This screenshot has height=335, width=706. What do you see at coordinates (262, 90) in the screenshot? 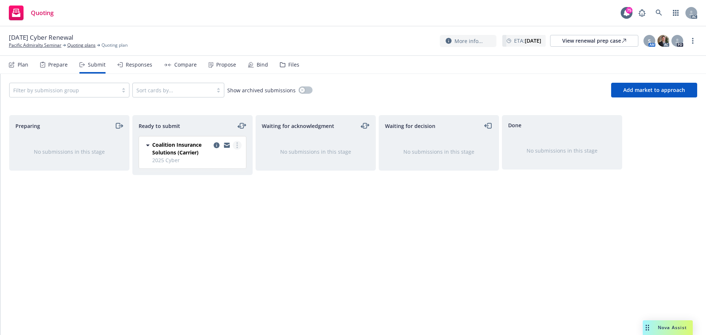
I see `span: Show archived submissions` at bounding box center [262, 90].